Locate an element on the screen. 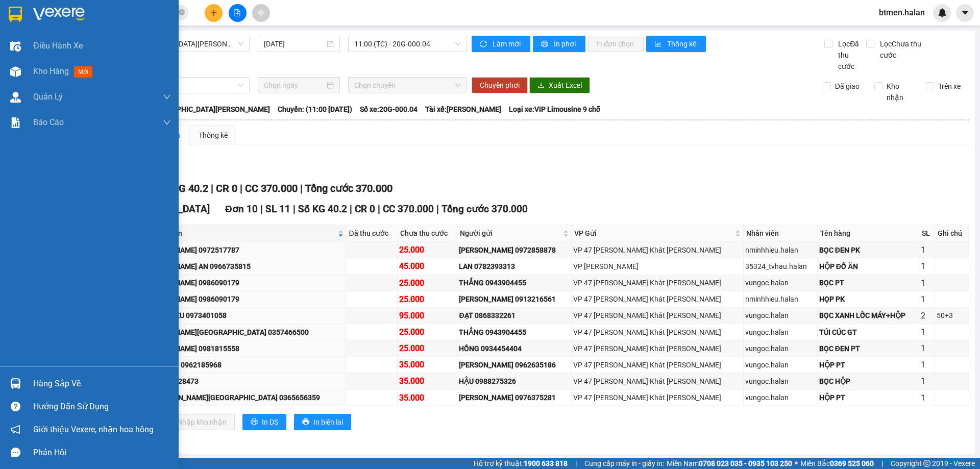 The height and width of the screenshot is (469, 980). span: Quản Lý is located at coordinates (48, 96).